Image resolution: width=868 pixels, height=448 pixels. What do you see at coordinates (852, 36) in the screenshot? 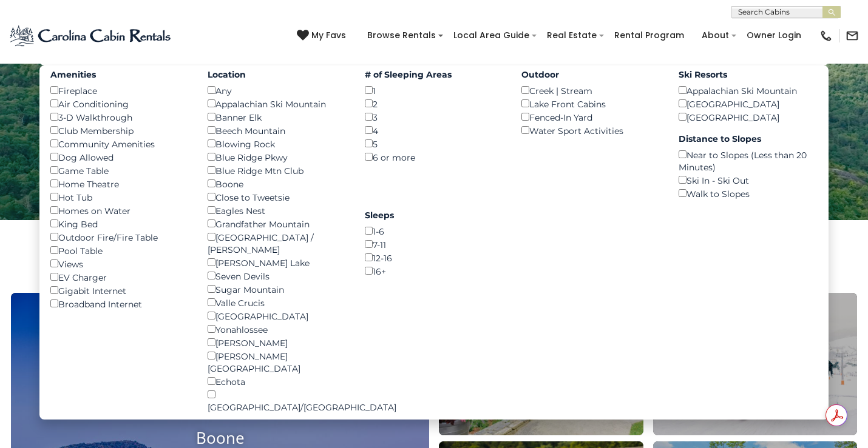
I see `img: mail-regular-black.png` at bounding box center [852, 36].